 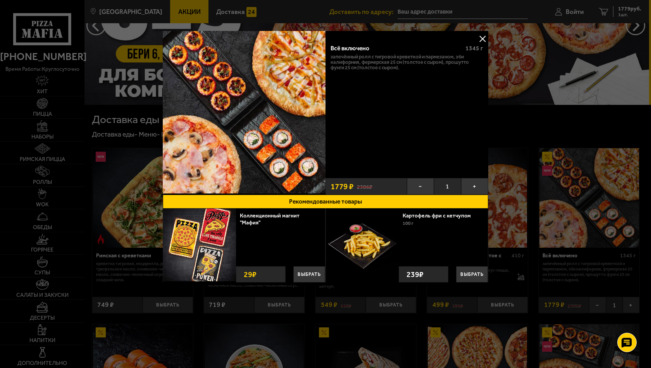 I want to click on span: 1, so click(x=447, y=186).